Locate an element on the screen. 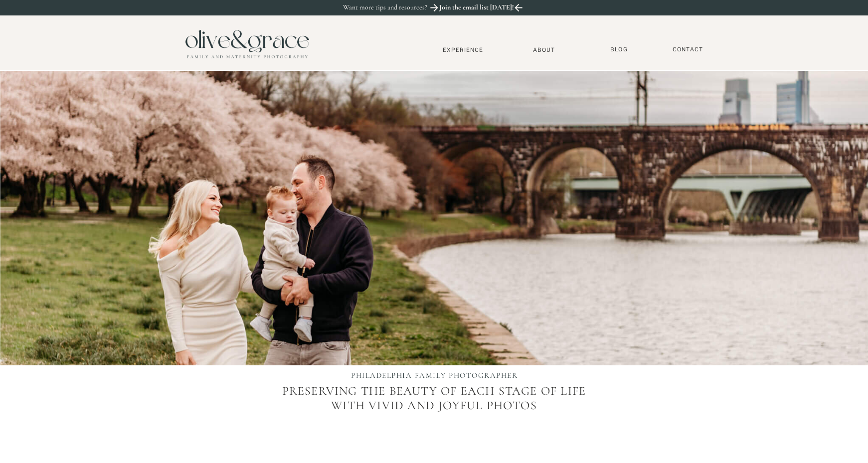 This screenshot has height=463, width=868. h1: PHILADELPHIA FAMILY PHOTOGRAPHER is located at coordinates (434, 376).